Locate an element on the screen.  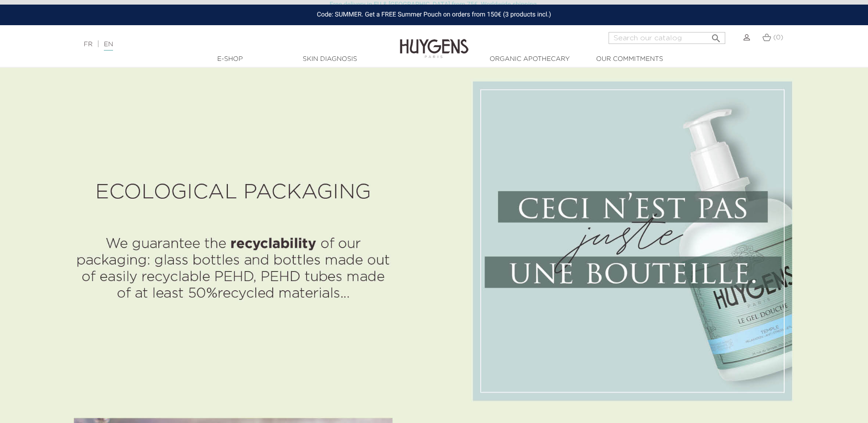
a: Our commitments is located at coordinates (630, 59).